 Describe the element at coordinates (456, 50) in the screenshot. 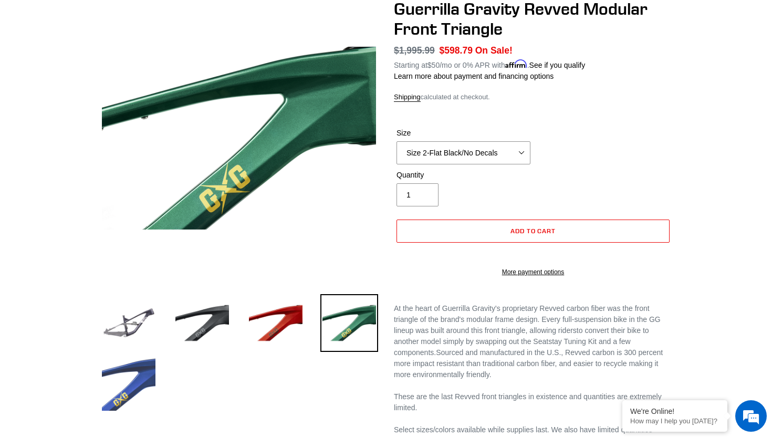

I see `span: $598.79` at that location.